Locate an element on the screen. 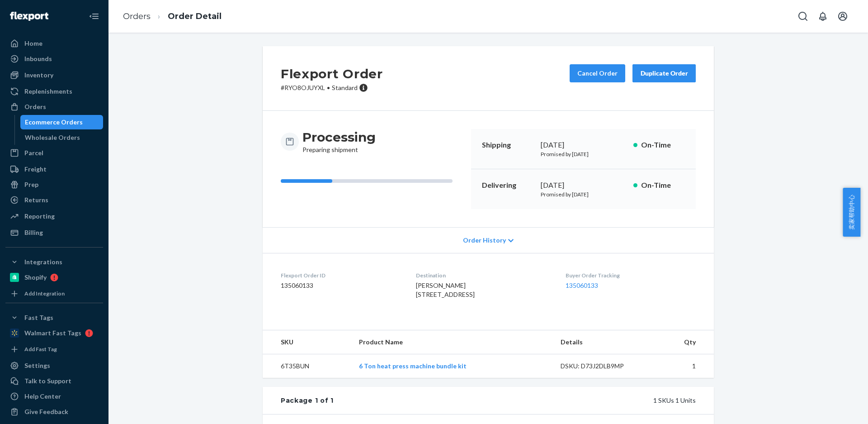 This screenshot has height=424, width=868. th: SKU is located at coordinates (307, 342).